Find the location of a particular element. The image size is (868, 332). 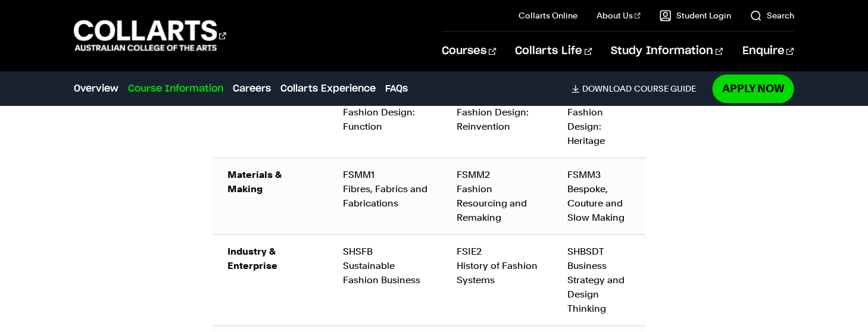

td: FSMM3 Bespoke, Couture and Slow Making is located at coordinates (599, 196).